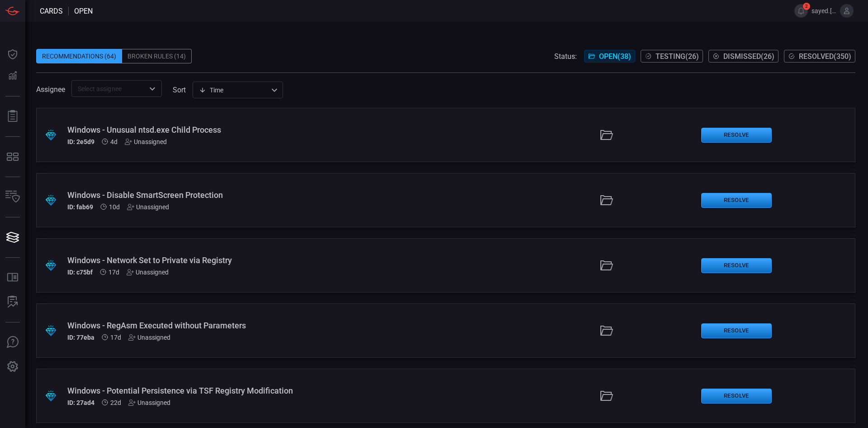 The height and width of the screenshot is (428, 868). What do you see at coordinates (820, 56) in the screenshot?
I see `button: Resolved(350)` at bounding box center [820, 56].